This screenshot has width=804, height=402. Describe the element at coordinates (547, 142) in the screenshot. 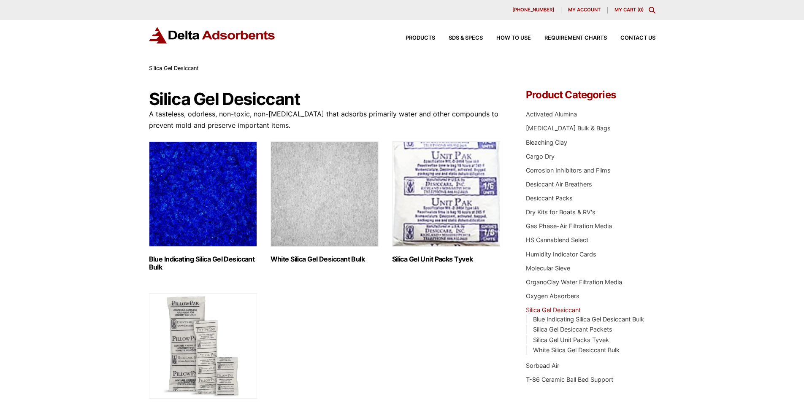

I see `a: Bleaching Clay` at that location.